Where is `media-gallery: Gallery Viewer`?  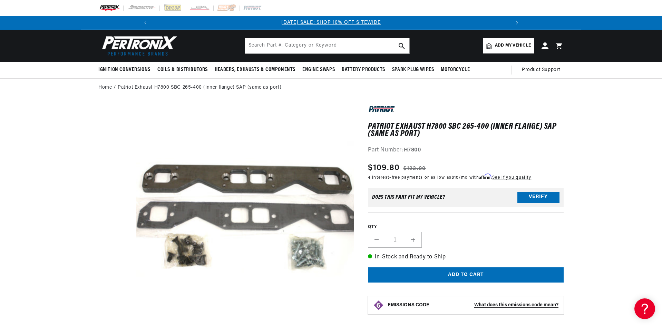 media-gallery: Gallery Viewer is located at coordinates (226, 214).